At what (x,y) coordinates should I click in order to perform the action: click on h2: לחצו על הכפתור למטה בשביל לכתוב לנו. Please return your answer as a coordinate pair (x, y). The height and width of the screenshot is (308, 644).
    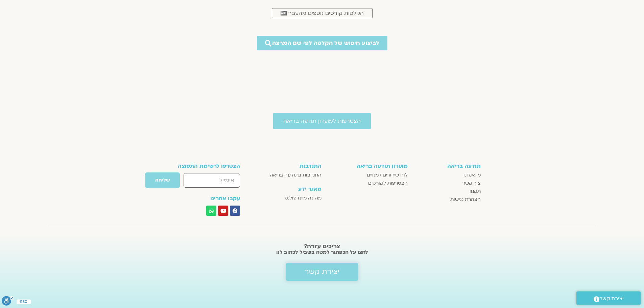
    Looking at the image, I should click on (322, 253).